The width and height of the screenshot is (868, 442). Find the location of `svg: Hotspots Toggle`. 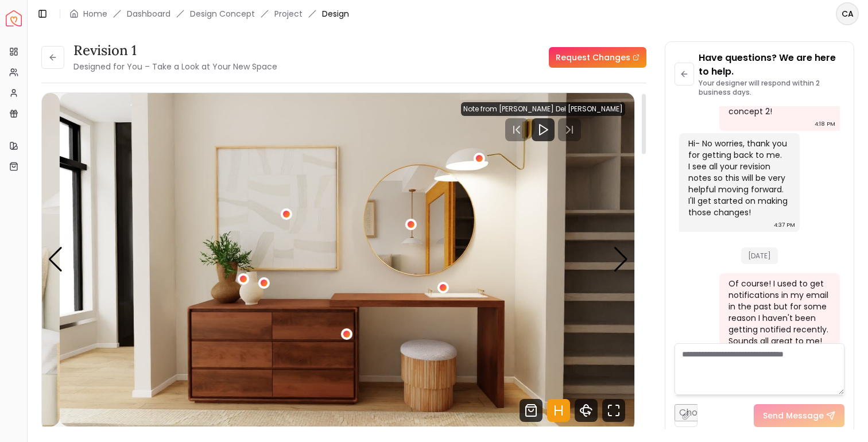

svg: Hotspots Toggle is located at coordinates (558, 411).